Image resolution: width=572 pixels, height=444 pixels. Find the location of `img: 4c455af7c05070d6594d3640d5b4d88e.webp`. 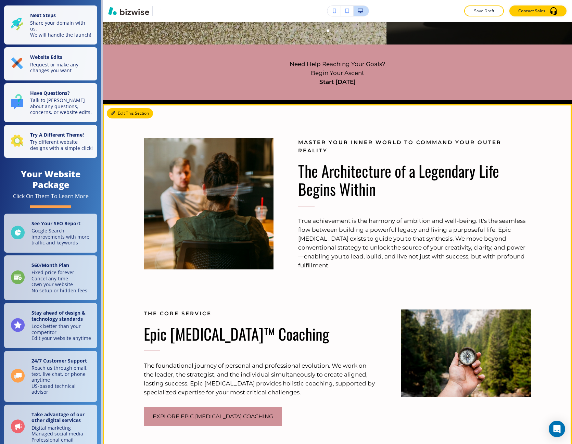

img: 4c455af7c05070d6594d3640d5b4d88e.webp is located at coordinates (466, 353).